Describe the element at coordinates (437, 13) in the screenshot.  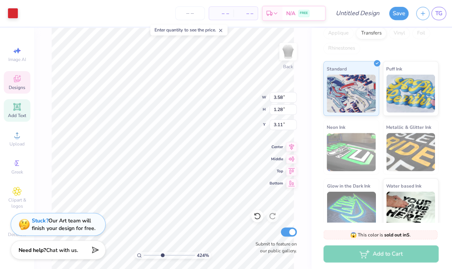
I see `a: TG` at that location.